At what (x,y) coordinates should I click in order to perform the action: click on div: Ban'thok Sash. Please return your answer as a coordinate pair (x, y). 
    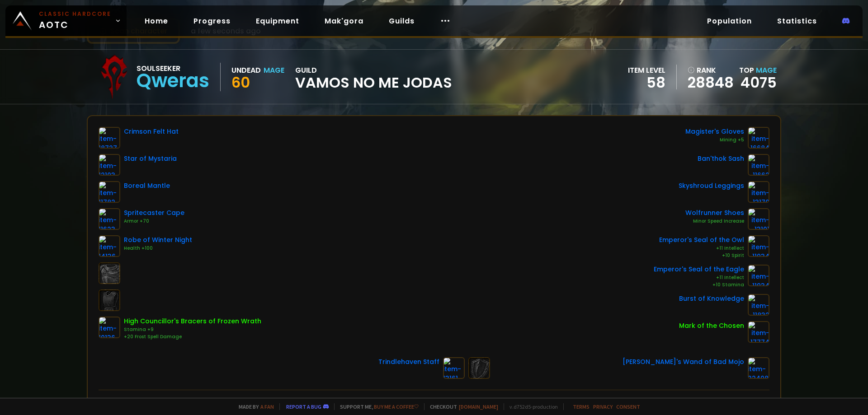
    Looking at the image, I should click on (720, 158).